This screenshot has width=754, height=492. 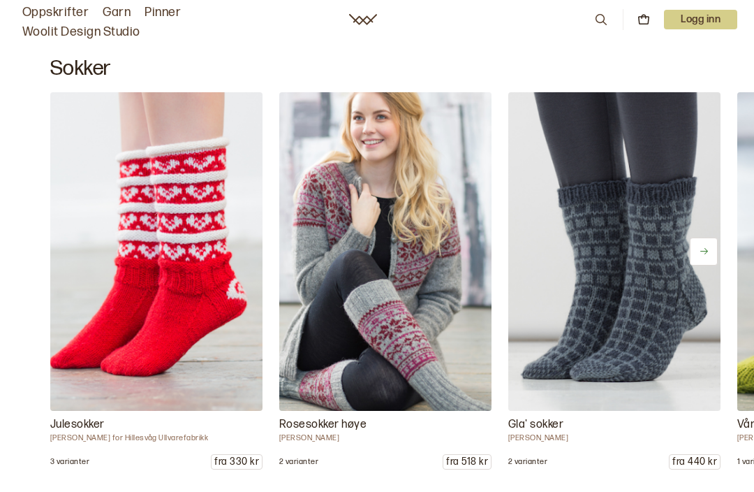 What do you see at coordinates (614, 281) in the screenshot?
I see `a: Ellen Hovemoen Solli Strikk deg et par herlige gla`sokker som holder deg god og varm på føttene. ...` at bounding box center [614, 281].